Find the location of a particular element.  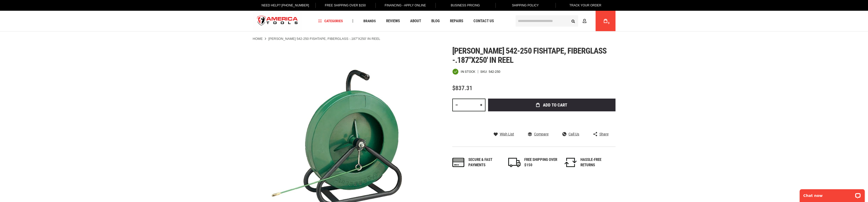

span: Blog is located at coordinates (435, 21).